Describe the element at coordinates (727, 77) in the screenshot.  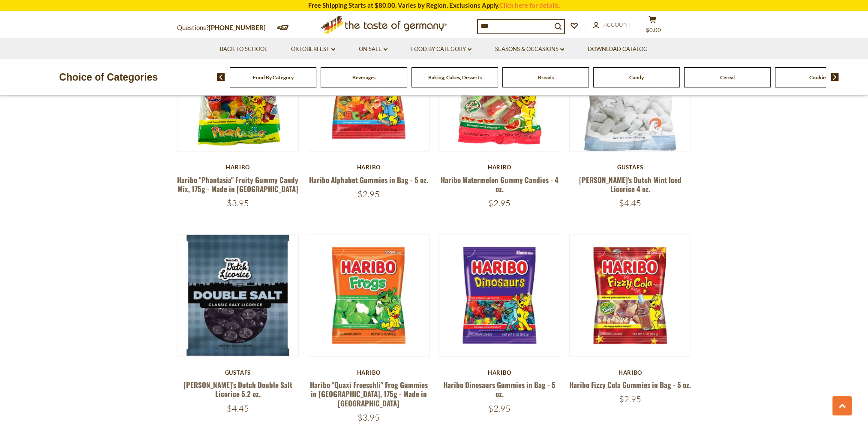
I see `a: Cereal` at that location.